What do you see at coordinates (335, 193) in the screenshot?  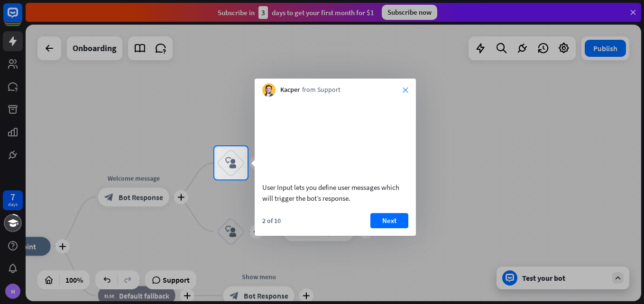 I see `div: User Input lets you define user messages which will trigger the bot’s response.` at bounding box center [335, 193].